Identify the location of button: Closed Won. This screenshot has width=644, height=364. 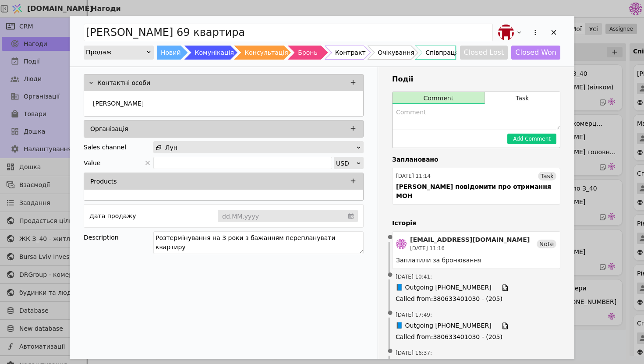
(536, 53).